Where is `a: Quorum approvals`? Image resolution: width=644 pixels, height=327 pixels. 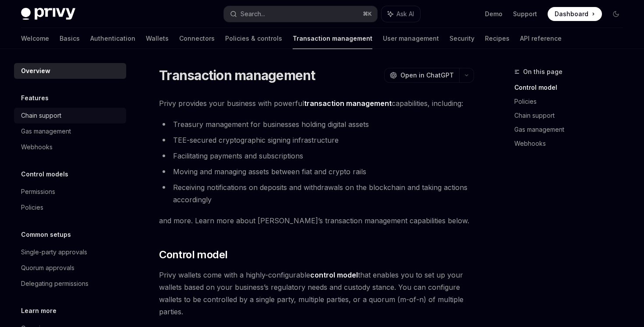
a: Quorum approvals is located at coordinates (70, 268).